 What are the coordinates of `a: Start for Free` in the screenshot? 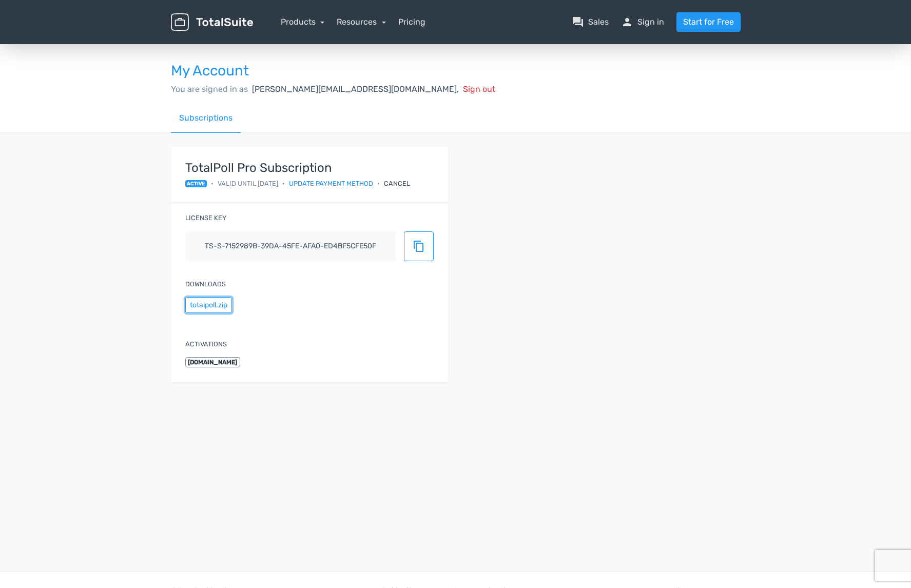 It's located at (708, 22).